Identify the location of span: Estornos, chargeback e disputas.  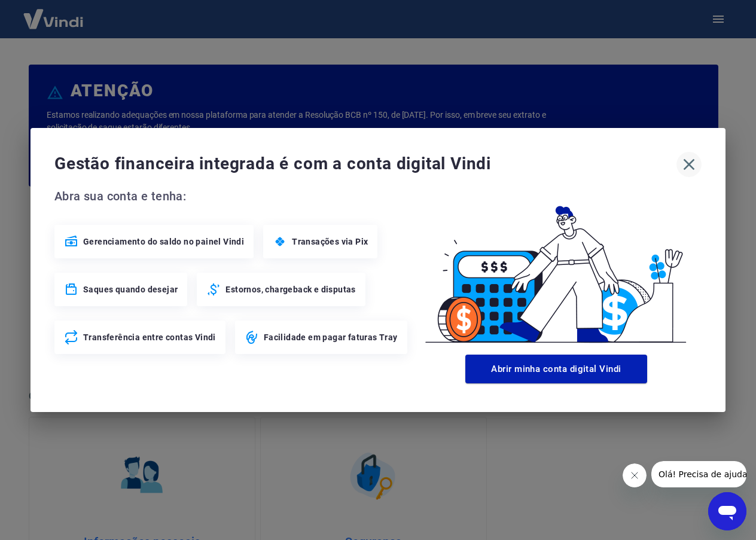
(290, 290).